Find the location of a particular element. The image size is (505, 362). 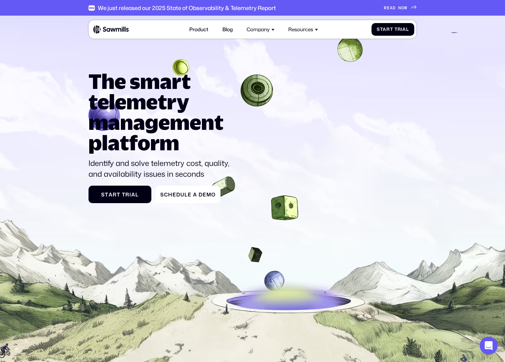

a: READNOW is located at coordinates (400, 8).